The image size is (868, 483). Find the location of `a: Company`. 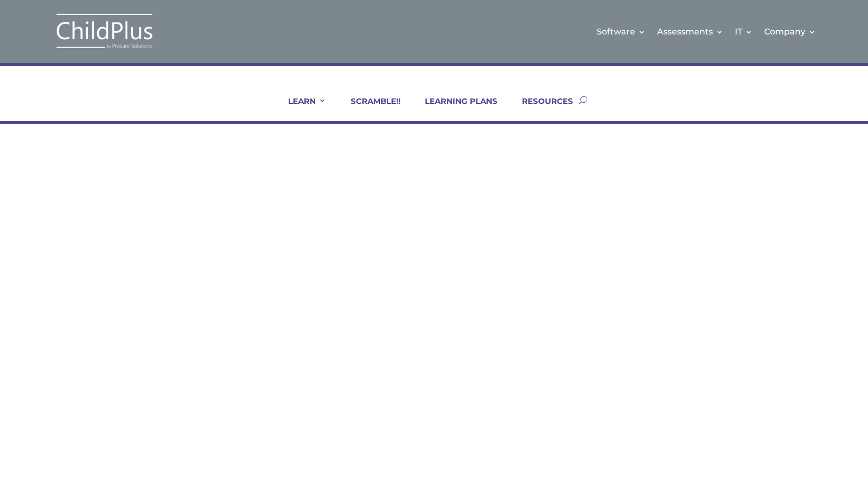

a: Company is located at coordinates (790, 31).